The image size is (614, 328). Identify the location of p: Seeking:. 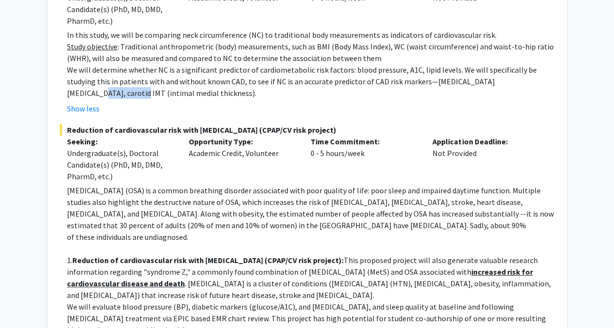
(120, 142).